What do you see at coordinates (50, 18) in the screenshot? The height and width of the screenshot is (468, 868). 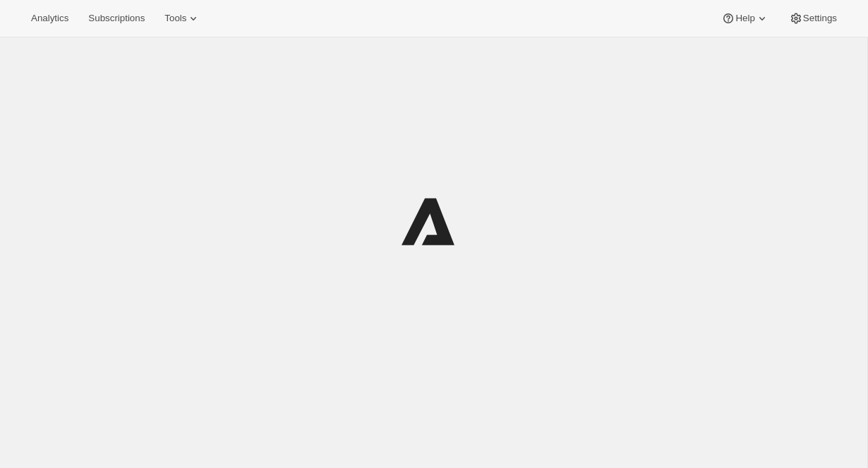 I see `span: Analytics` at bounding box center [50, 18].